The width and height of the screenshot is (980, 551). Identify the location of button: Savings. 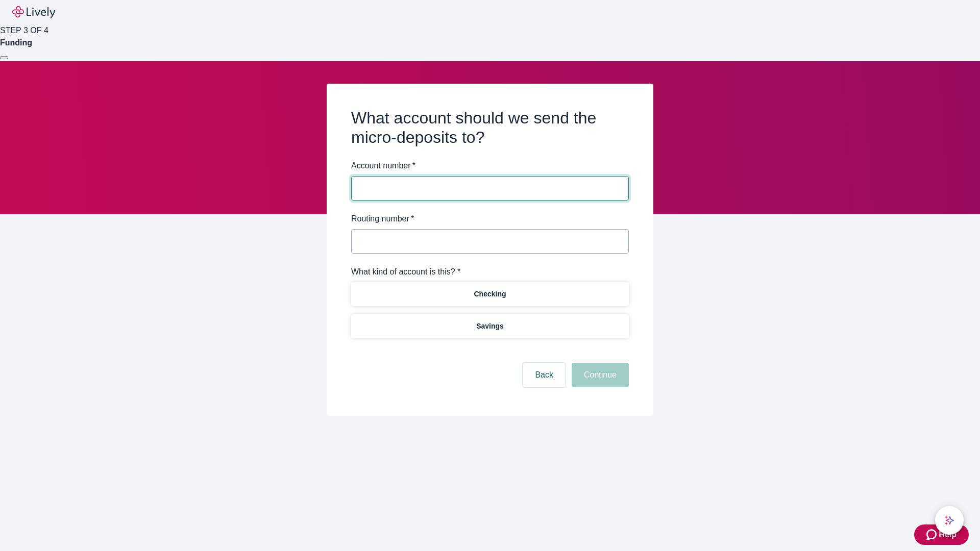
(490, 326).